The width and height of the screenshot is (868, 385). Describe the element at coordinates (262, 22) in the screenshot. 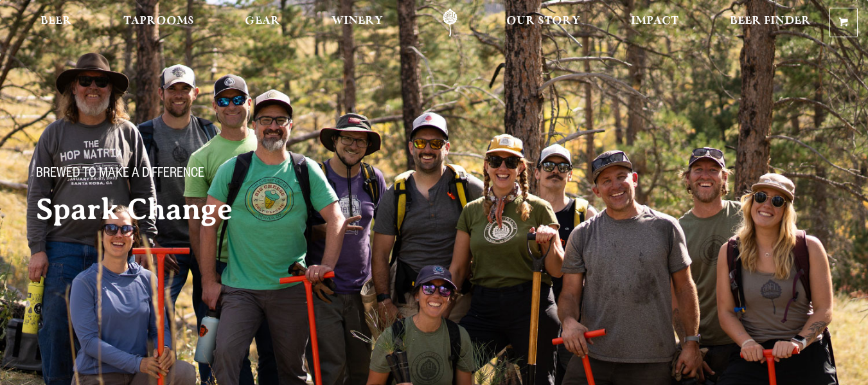

I see `a: Gear` at that location.